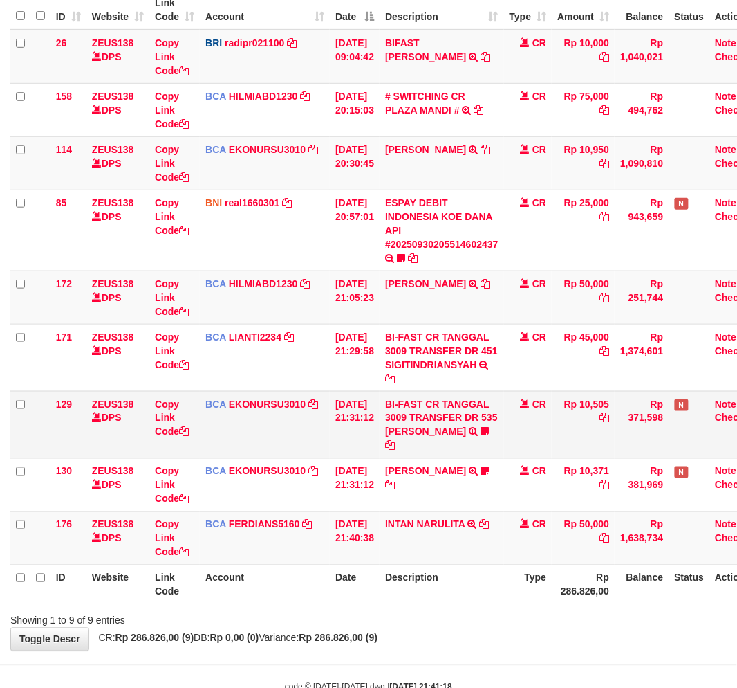 This screenshot has height=688, width=737. I want to click on th: Account, so click(265, 584).